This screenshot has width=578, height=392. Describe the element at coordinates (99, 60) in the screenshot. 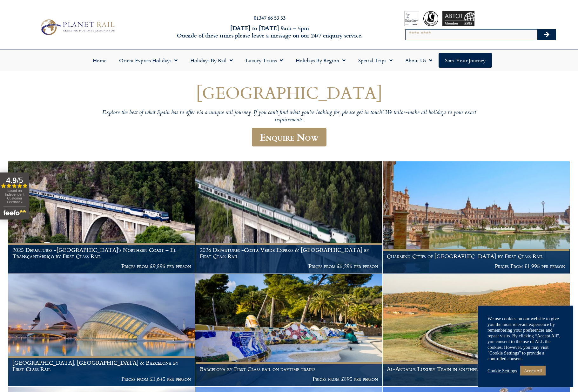

I see `a: Home` at that location.